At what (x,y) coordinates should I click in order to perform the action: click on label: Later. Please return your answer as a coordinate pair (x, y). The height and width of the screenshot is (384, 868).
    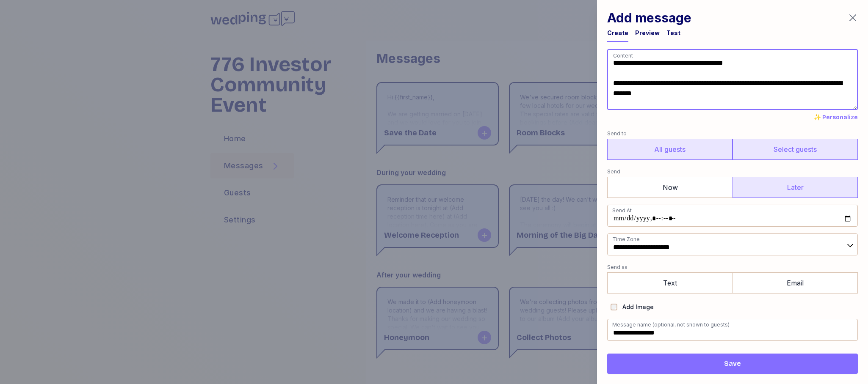
    Looking at the image, I should click on (795, 187).